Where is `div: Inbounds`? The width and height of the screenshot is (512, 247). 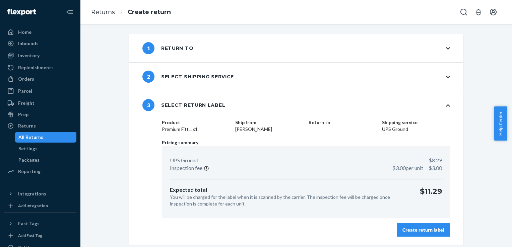
div: Inbounds is located at coordinates (28, 44).